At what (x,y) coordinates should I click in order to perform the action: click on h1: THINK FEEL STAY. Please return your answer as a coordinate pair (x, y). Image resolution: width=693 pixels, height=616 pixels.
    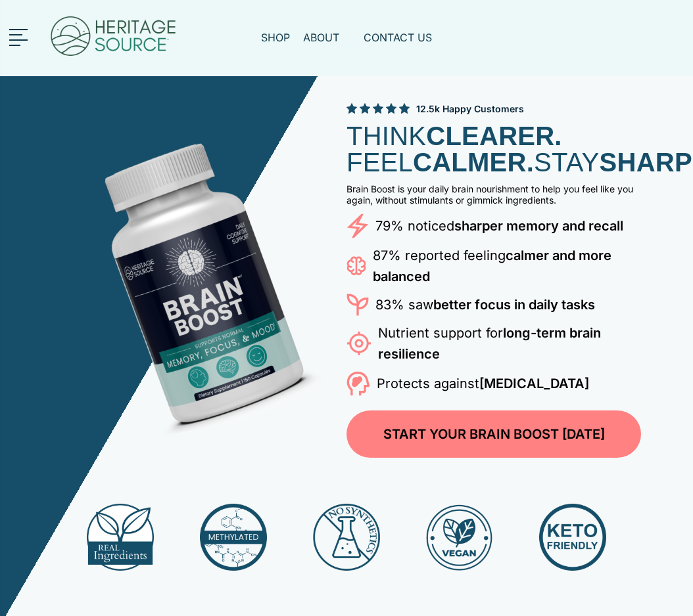
    Looking at the image, I should click on (494, 149).